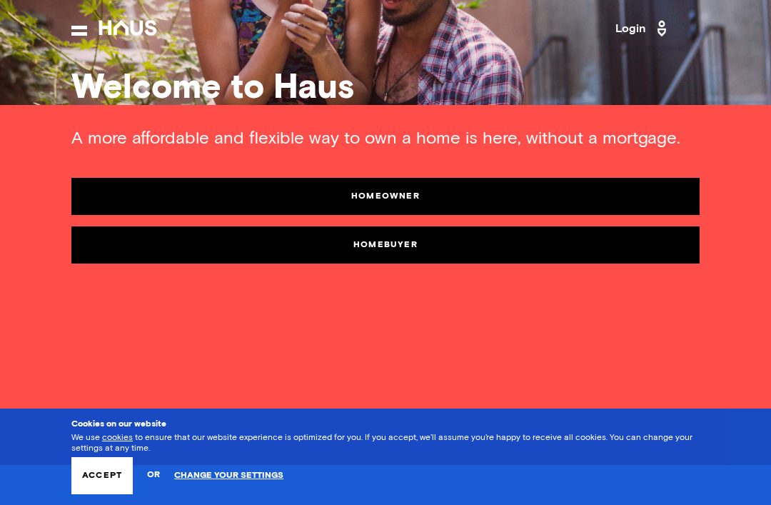 This screenshot has height=505, width=771. Describe the element at coordinates (117, 438) in the screenshot. I see `a: cookies` at that location.